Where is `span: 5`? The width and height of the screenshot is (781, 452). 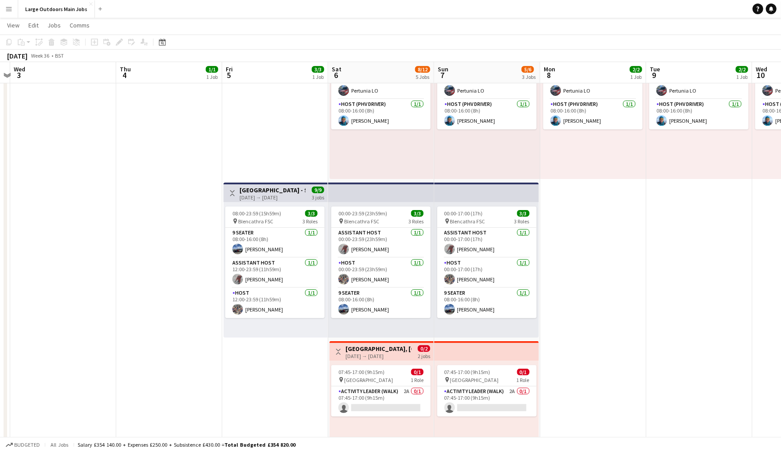 span: 5 is located at coordinates (228, 75).